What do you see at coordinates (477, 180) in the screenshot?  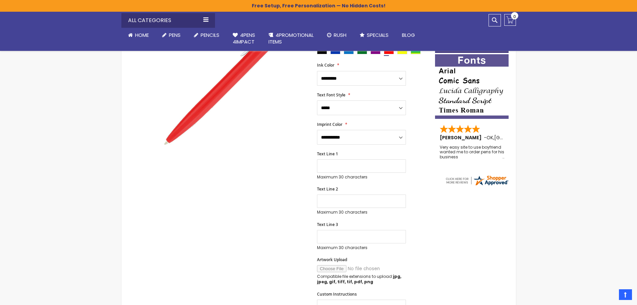 I see `img: 4pens.com widget logo` at bounding box center [477, 180].